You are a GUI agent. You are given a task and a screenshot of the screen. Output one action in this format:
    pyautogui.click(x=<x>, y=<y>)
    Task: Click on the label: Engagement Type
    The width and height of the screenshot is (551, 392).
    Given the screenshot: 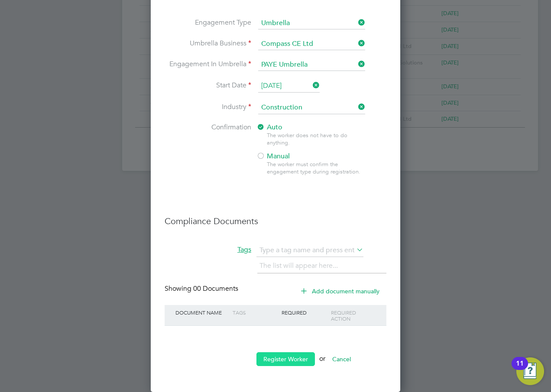 What is the action you would take?
    pyautogui.click(x=208, y=22)
    